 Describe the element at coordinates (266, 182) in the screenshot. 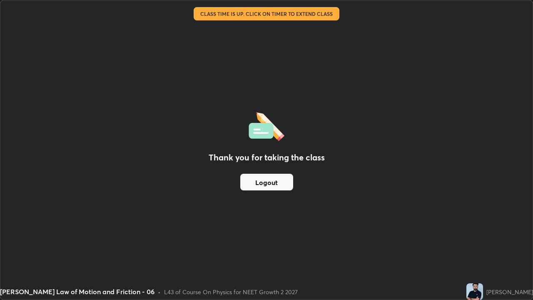

I see `button: Logout` at that location.